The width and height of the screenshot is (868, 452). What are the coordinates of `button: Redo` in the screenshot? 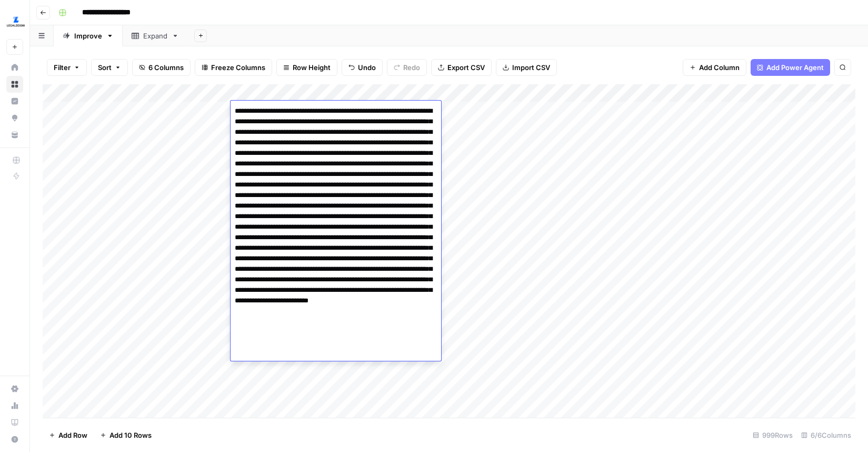 It's located at (407, 68).